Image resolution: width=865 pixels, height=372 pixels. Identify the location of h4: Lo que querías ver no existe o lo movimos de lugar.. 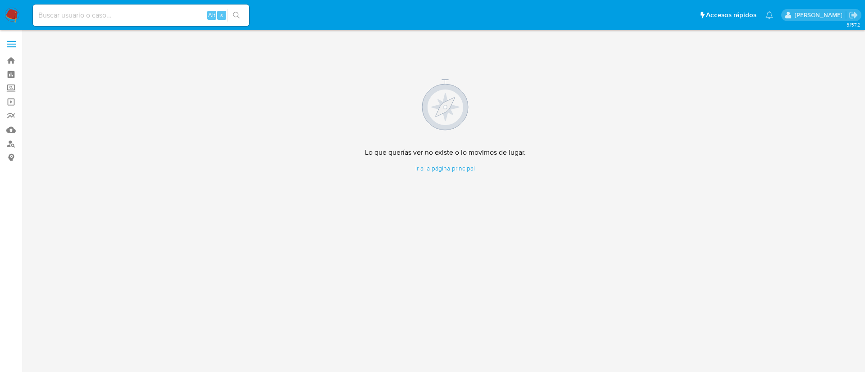
(445, 153).